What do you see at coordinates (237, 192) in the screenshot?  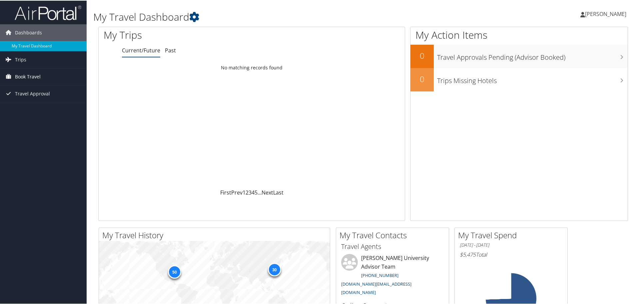 I see `a: Prev` at bounding box center [237, 192].